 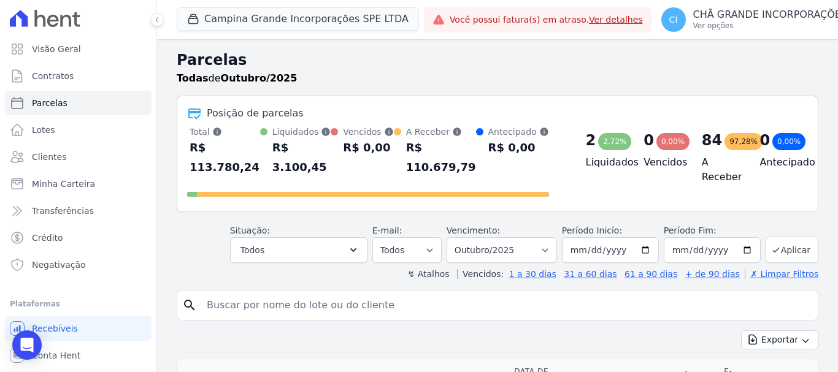 I want to click on div: Antecipado, so click(x=518, y=132).